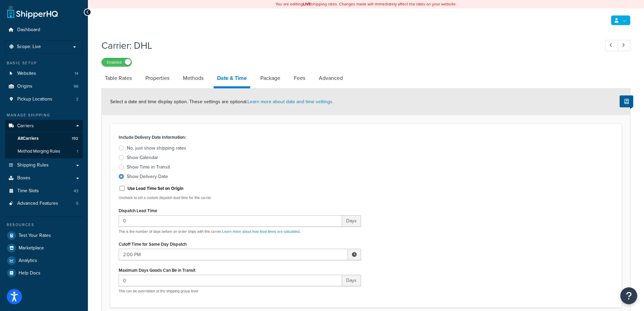  I want to click on li: Pickup Locations, so click(44, 99).